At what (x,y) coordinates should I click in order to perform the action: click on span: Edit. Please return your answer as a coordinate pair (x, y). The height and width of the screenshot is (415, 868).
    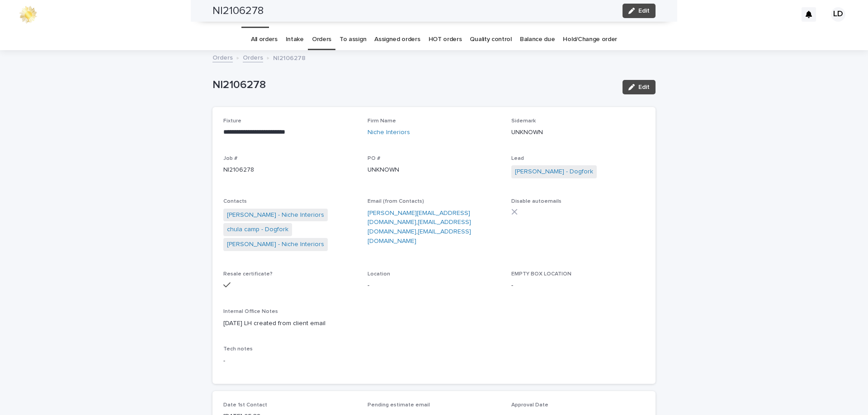
    Looking at the image, I should click on (644, 87).